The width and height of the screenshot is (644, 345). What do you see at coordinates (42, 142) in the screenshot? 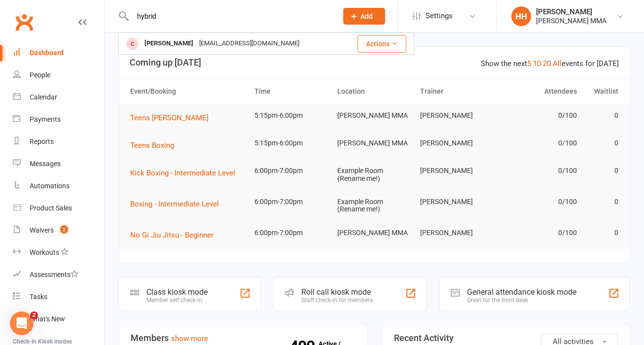
I see `div: Reports` at bounding box center [42, 142].